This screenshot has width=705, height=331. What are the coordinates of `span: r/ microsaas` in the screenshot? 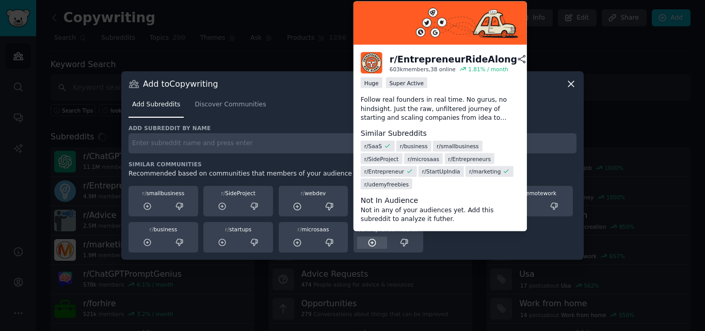 It's located at (423, 158).